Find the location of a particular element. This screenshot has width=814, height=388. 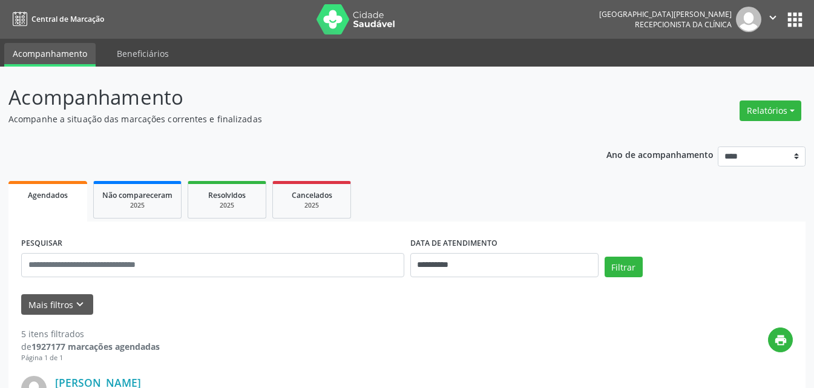

span: Resolvidos is located at coordinates (227, 195).